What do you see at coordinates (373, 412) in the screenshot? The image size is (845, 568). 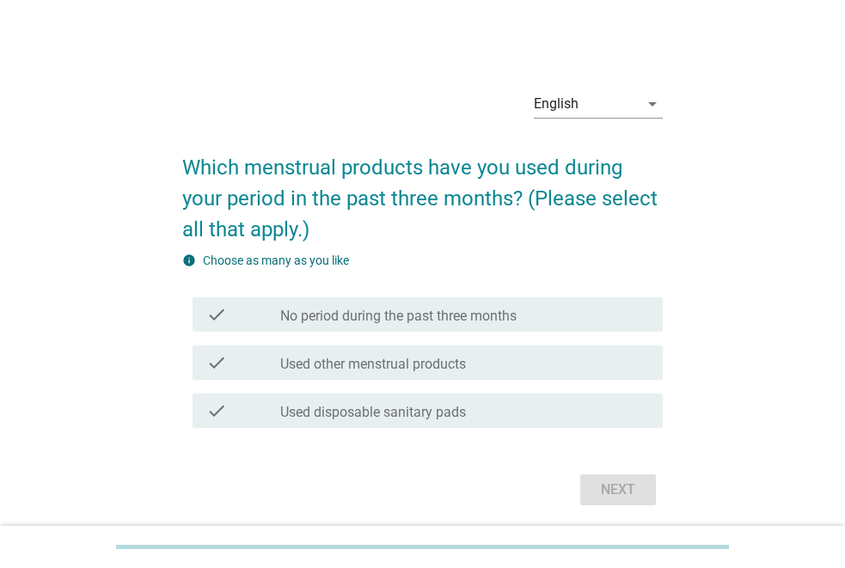 I see `label: Used disposable sanitary pads` at bounding box center [373, 412].